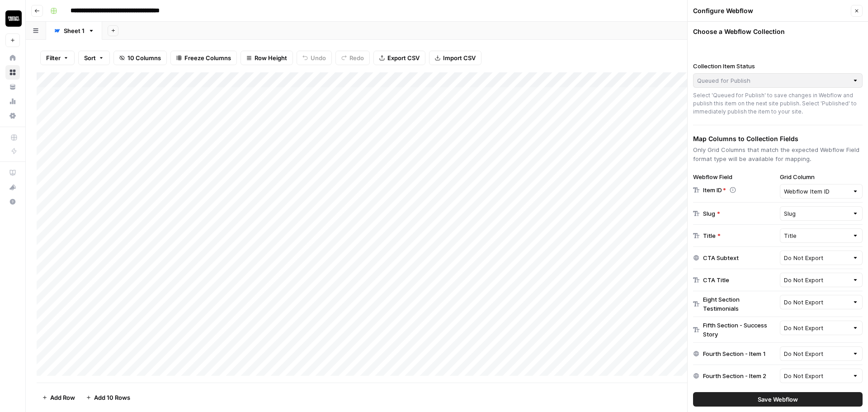  I want to click on span: Add 10 Rows, so click(112, 397).